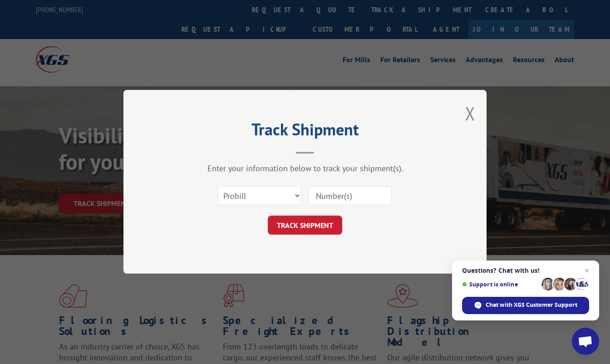  Describe the element at coordinates (526, 305) in the screenshot. I see `div: Chat with XGS Customer Support` at that location.